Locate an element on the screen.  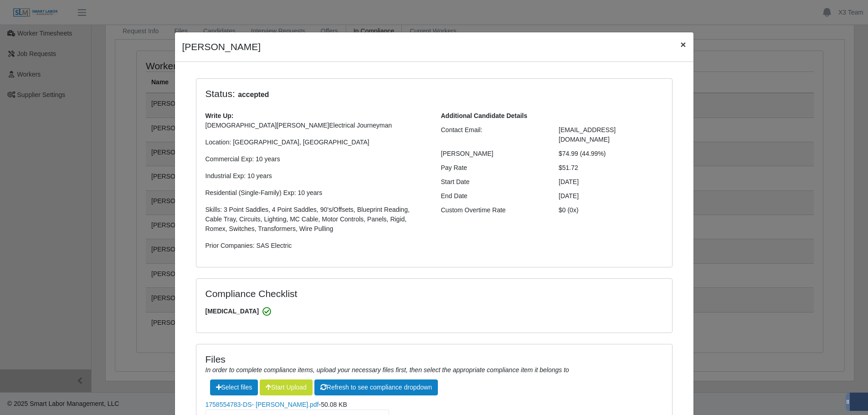
div: Start Date is located at coordinates (493, 182).